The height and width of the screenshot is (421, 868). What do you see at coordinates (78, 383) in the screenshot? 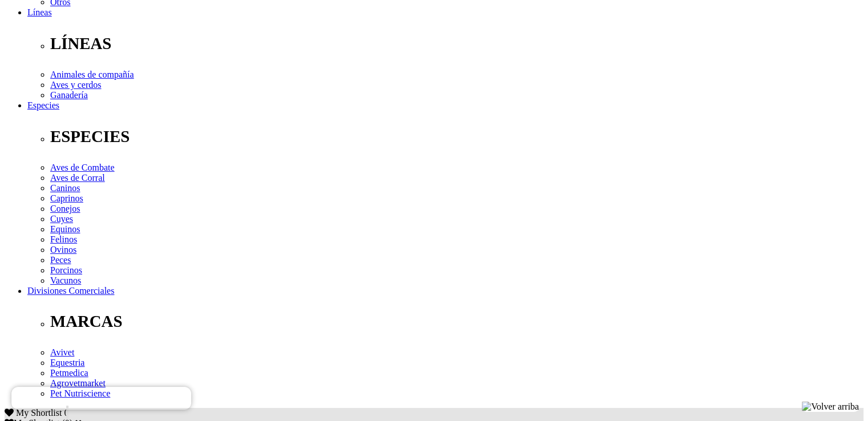
I see `span: Agrovetmarket` at bounding box center [78, 383].